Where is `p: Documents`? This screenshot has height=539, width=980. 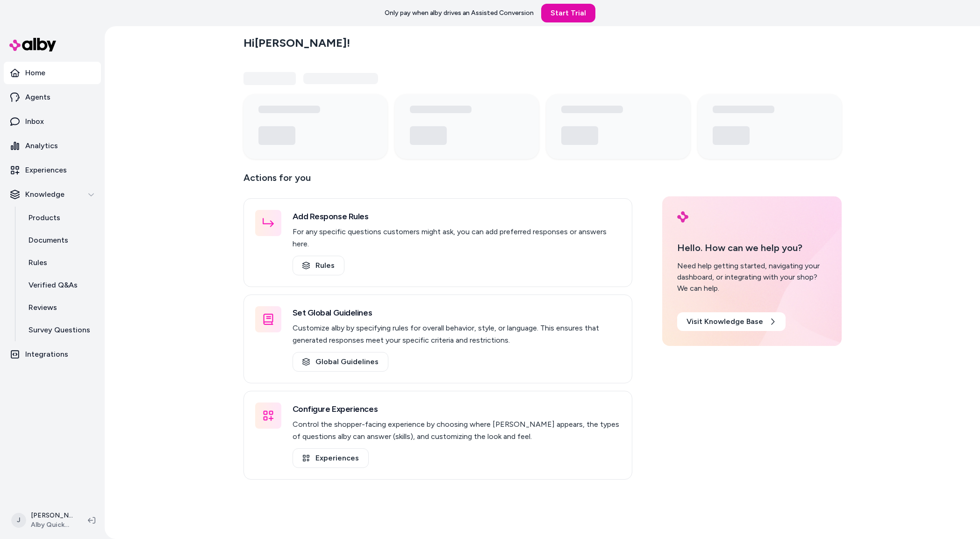 p: Documents is located at coordinates (48, 241).